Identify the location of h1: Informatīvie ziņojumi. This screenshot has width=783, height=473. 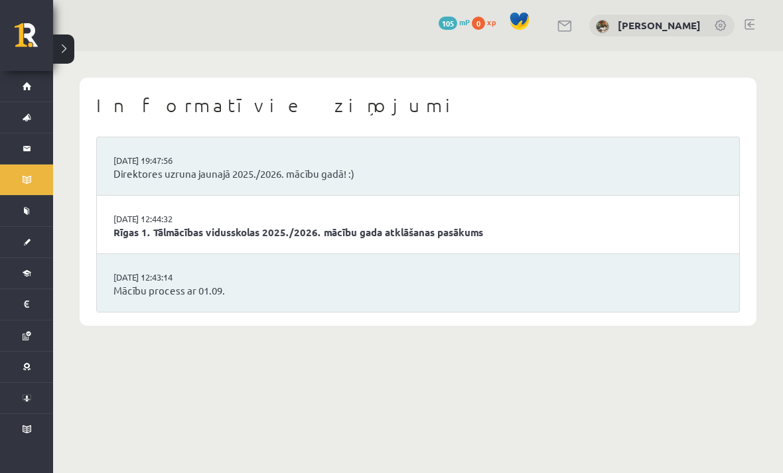
(418, 105).